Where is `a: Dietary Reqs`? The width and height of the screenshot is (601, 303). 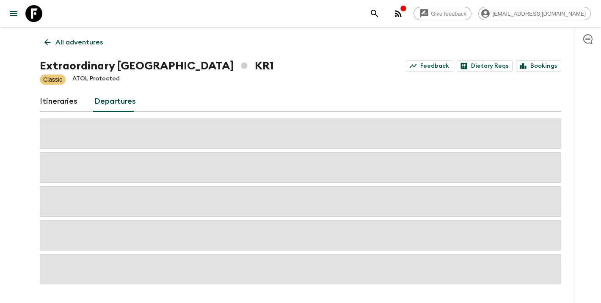
a: Dietary Reqs is located at coordinates (484, 66).